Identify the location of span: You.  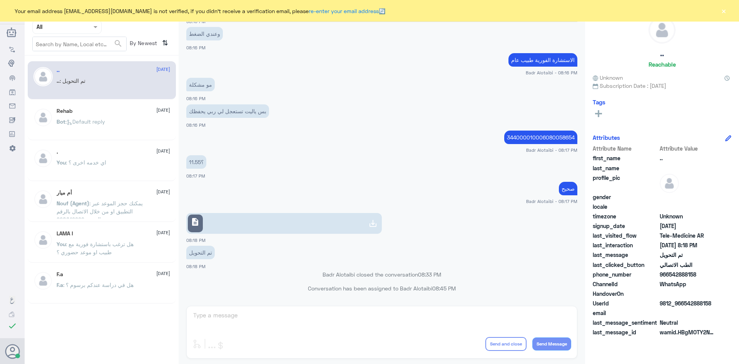
(61, 244).